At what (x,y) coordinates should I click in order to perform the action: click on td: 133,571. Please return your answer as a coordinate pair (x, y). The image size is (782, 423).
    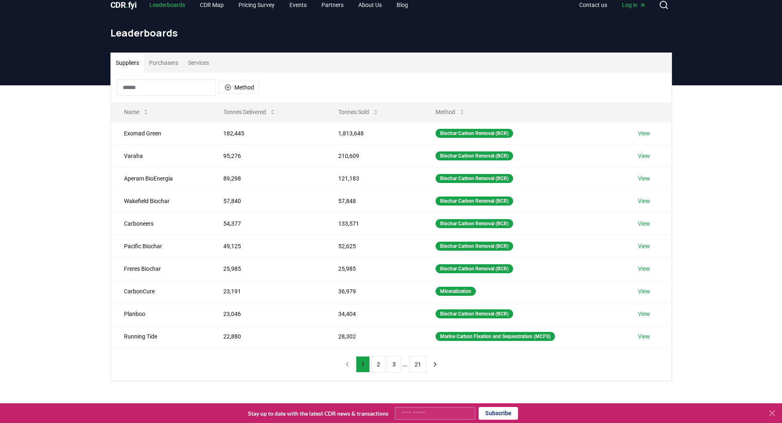
    Looking at the image, I should click on (373, 223).